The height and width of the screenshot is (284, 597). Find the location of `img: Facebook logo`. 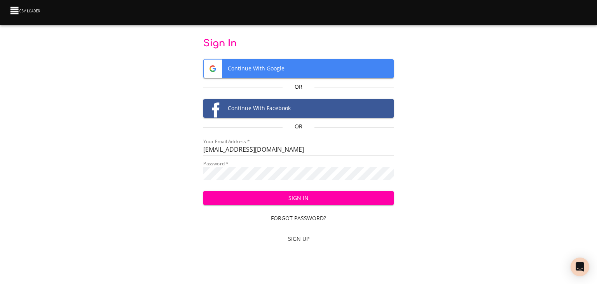

img: Facebook logo is located at coordinates (213, 108).